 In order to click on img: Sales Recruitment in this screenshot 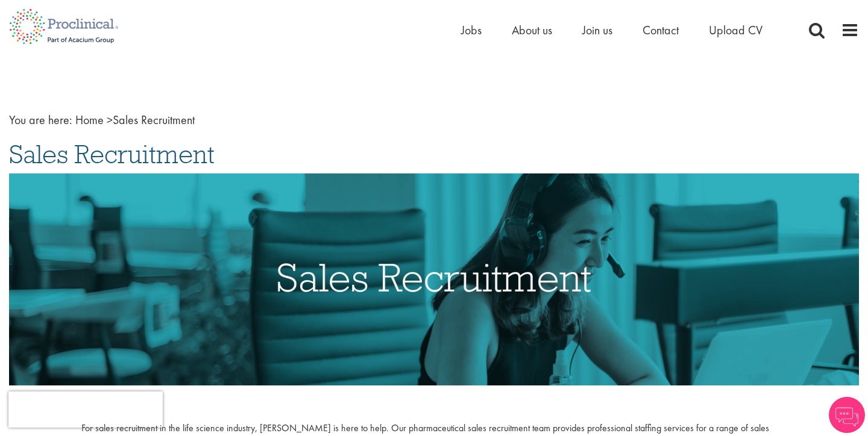, I will do `click(434, 279)`.